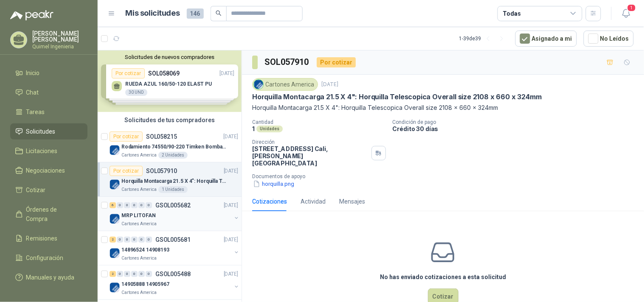  Describe the element at coordinates (138, 215) in the screenshot. I see `p: MRP LITOFAN` at that location.